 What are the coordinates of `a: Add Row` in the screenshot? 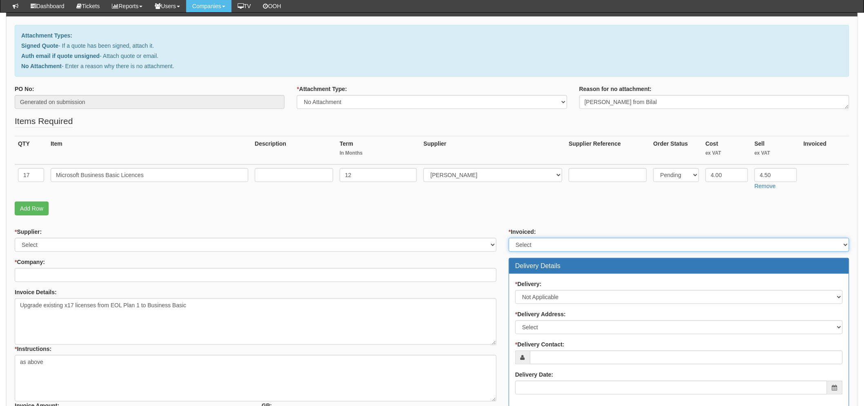 It's located at (31, 209).